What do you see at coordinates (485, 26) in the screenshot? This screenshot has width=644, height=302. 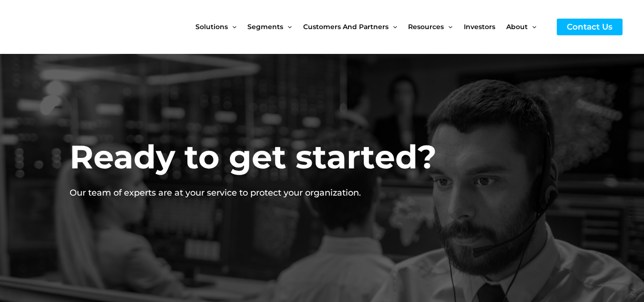 I see `a: Investors` at bounding box center [485, 26].